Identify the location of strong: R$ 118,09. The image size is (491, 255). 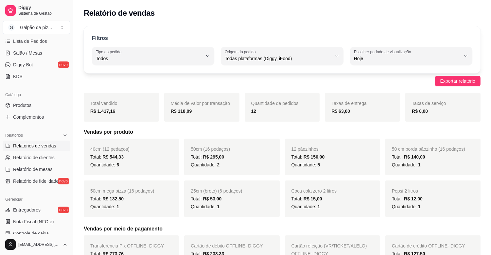
(181, 111).